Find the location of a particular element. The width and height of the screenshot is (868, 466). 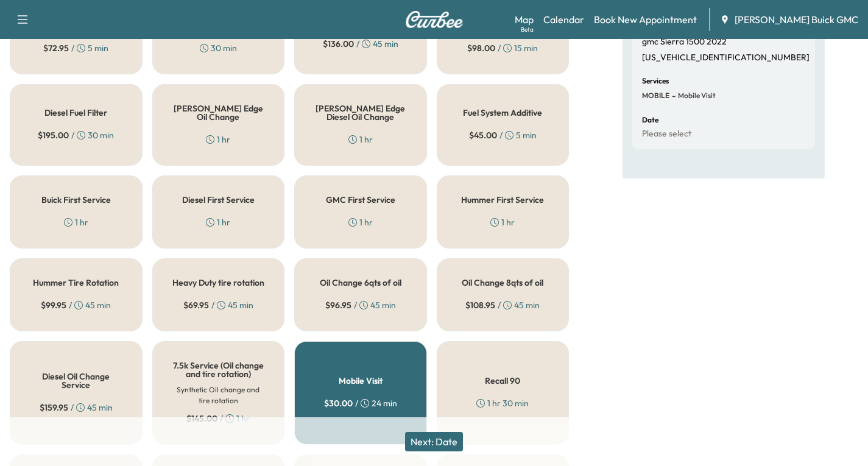

span: $ 45.00 is located at coordinates (483, 135).